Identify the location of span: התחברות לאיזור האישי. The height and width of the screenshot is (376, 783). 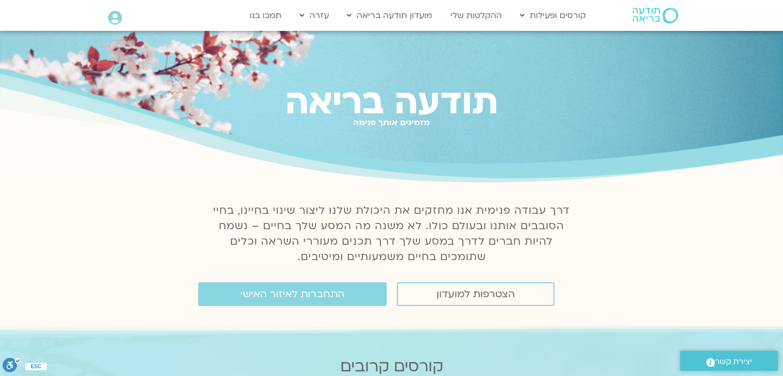
(293, 294).